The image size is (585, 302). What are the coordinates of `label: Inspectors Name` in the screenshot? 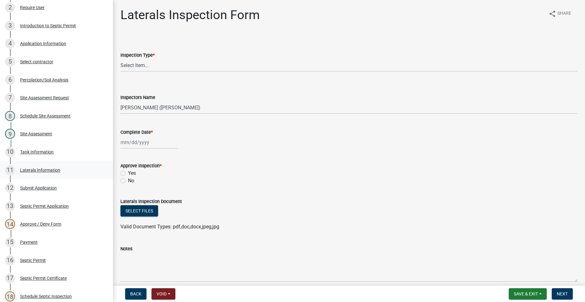 It's located at (138, 98).